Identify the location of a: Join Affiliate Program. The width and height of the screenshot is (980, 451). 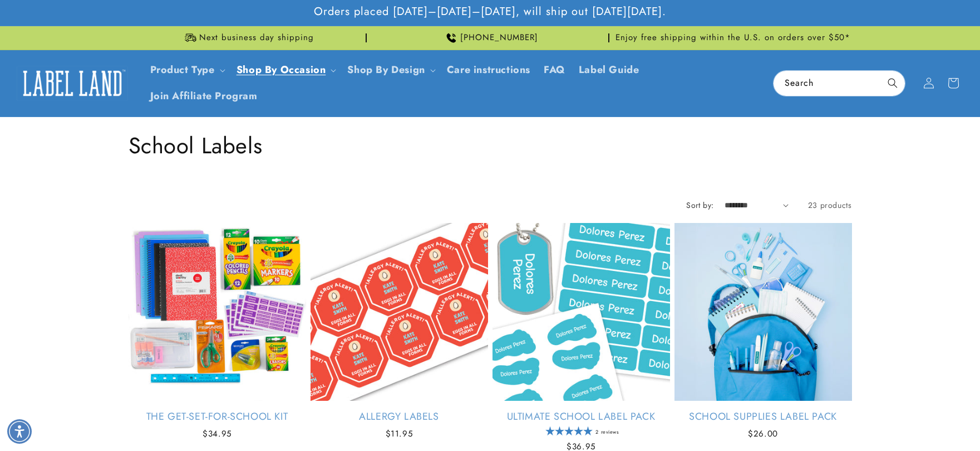
(204, 96).